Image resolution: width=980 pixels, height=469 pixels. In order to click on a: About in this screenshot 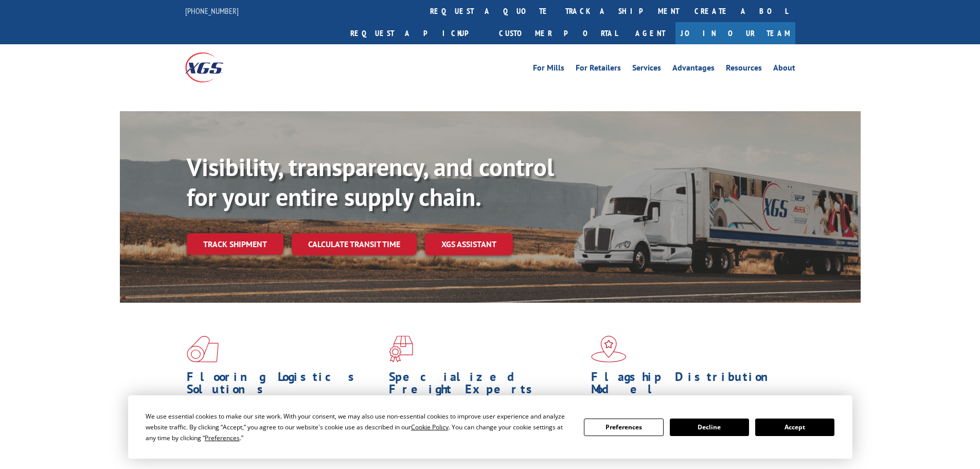, I will do `click(784, 70)`.